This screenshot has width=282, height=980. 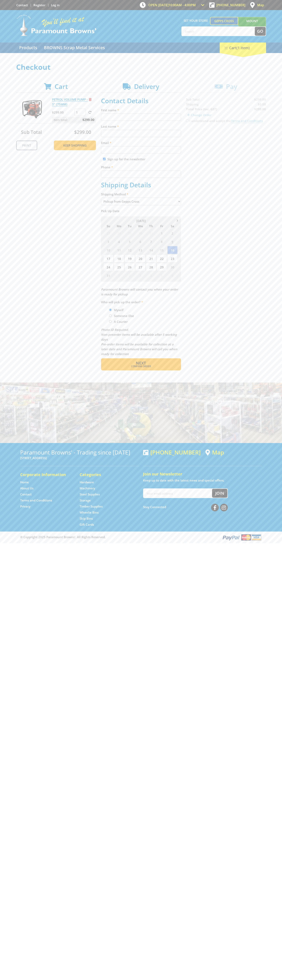 I want to click on a: Go to the Machinery page, so click(x=88, y=488).